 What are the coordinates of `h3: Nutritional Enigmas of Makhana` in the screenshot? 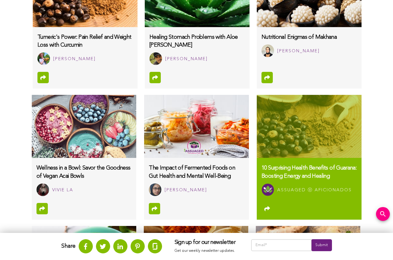 It's located at (309, 37).